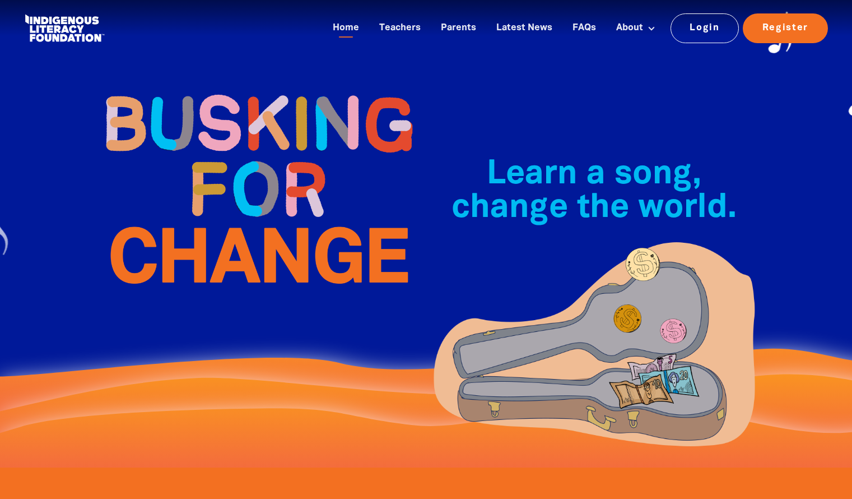 This screenshot has width=852, height=499. Describe the element at coordinates (524, 28) in the screenshot. I see `a: Latest News` at that location.